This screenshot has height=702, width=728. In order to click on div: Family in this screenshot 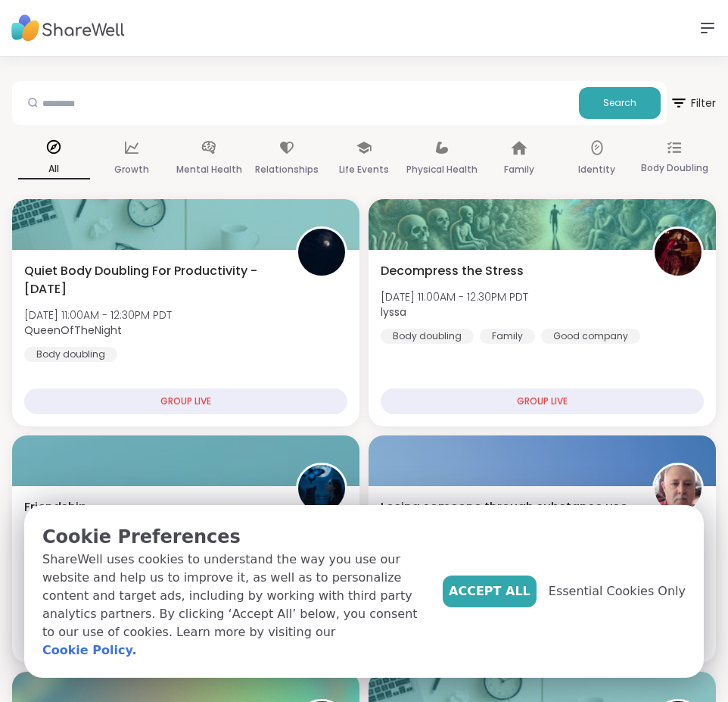, I will do `click(507, 336)`.